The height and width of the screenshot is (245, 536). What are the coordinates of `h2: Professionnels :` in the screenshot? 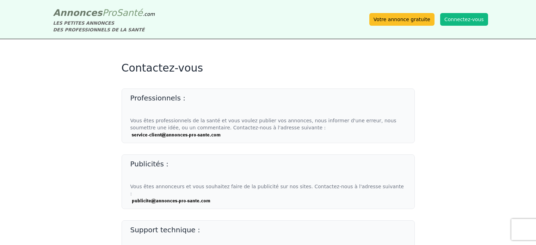 It's located at (268, 98).